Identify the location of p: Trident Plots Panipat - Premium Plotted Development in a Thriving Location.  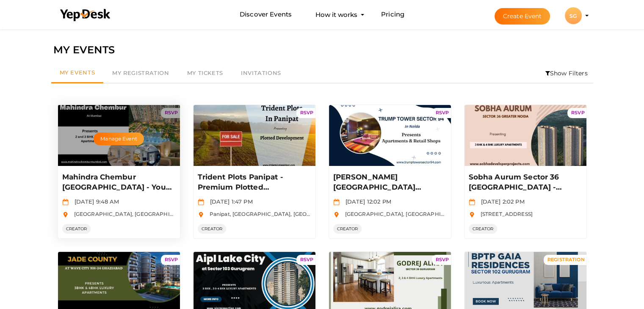
(253, 183).